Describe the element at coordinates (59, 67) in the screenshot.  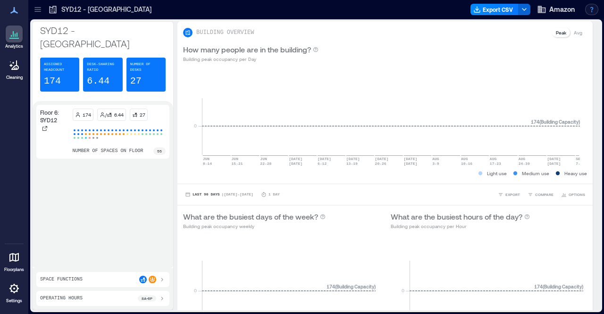
I see `p: Assigned Headcount` at that location.